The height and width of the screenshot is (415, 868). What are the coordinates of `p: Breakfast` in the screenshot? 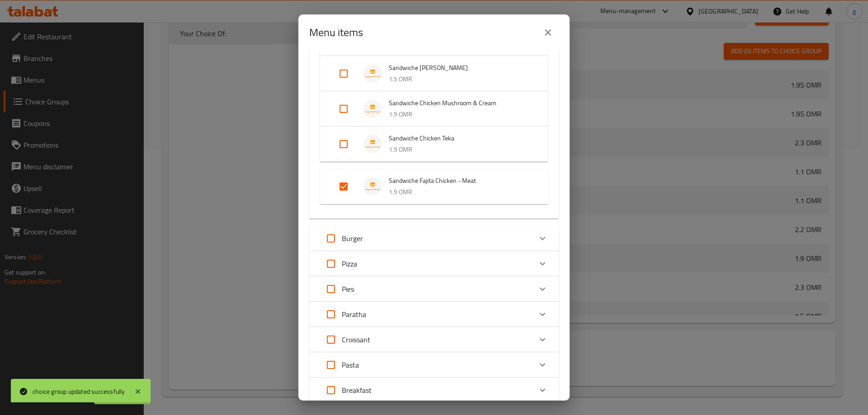 It's located at (357, 390).